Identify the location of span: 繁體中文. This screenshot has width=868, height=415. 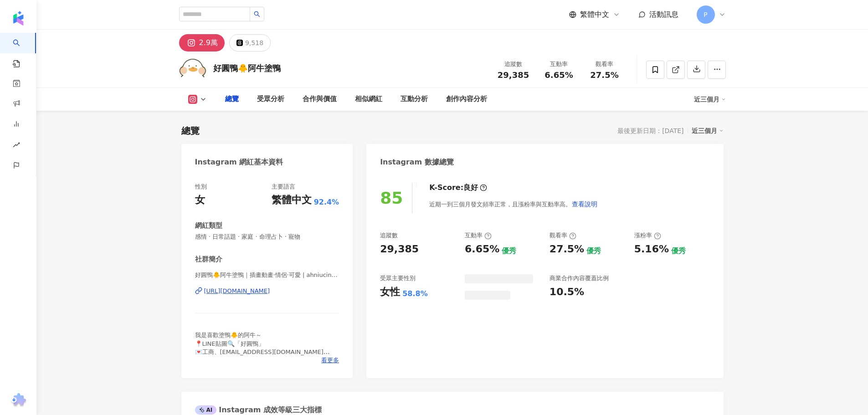
(595, 14).